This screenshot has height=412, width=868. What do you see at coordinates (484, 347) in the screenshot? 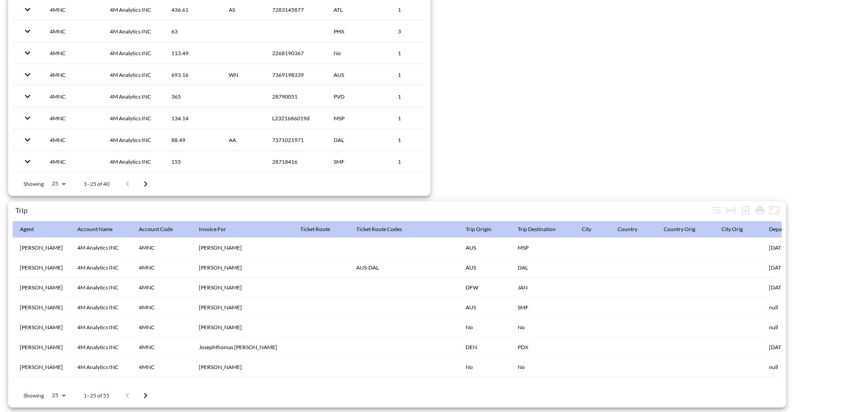
I see `th: DEN` at bounding box center [484, 347].